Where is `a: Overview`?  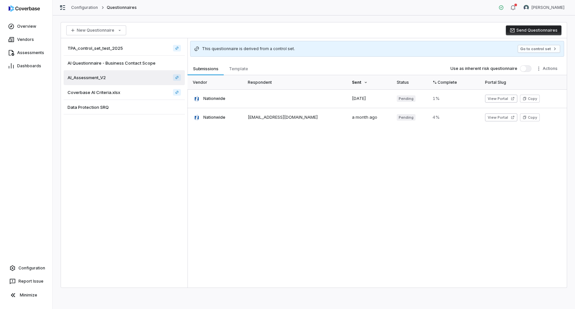
a: Overview is located at coordinates (26, 26).